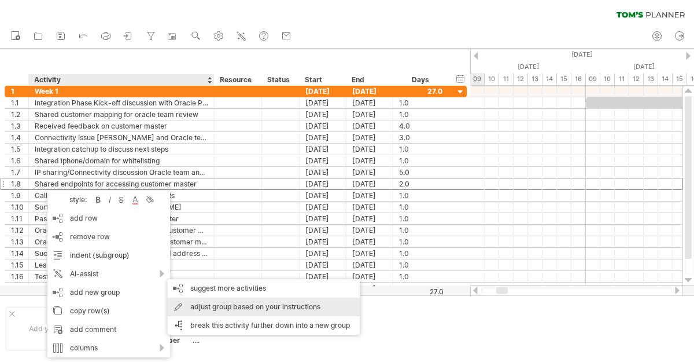 The width and height of the screenshot is (694, 362). I want to click on div: style:, so click(72, 199).